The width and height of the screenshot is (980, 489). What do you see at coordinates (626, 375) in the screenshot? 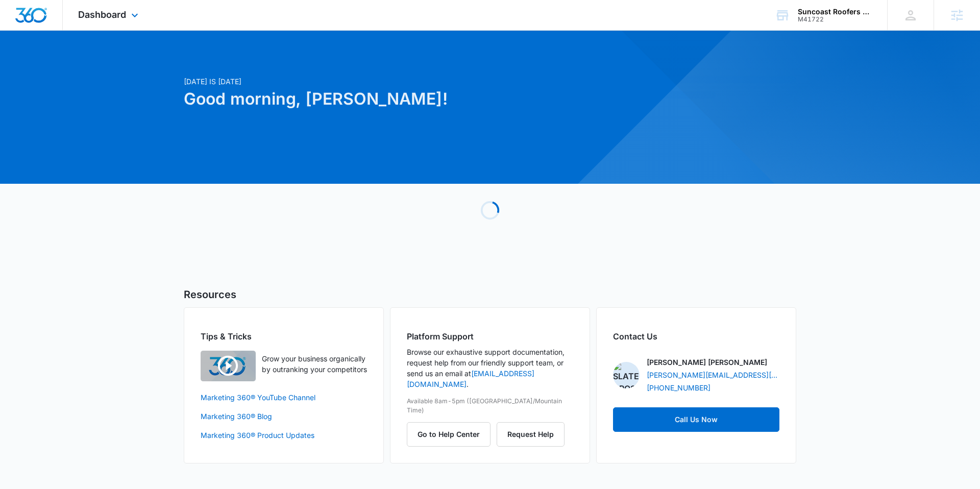
I see `img: Slater Drost` at bounding box center [626, 375].